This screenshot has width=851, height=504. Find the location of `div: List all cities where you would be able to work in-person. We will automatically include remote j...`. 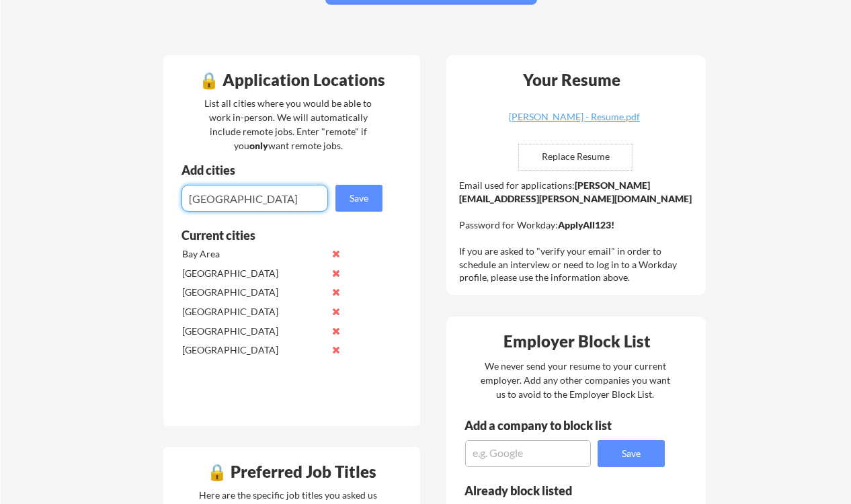

div: List all cities where you would be able to work in-person. We will automatically include remote j... is located at coordinates (287, 124).